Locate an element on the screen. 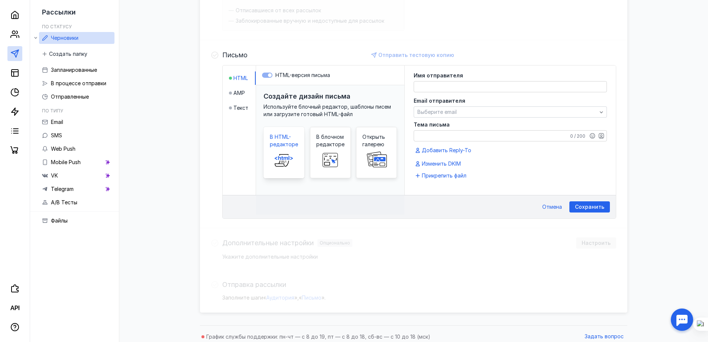 This screenshot has width=708, height=342. span: График службы поддержки: пн-чт — с 8 до 19, пт — с 8 до 18, сб-вс — с 10 до 18 (мск) is located at coordinates (318, 336).